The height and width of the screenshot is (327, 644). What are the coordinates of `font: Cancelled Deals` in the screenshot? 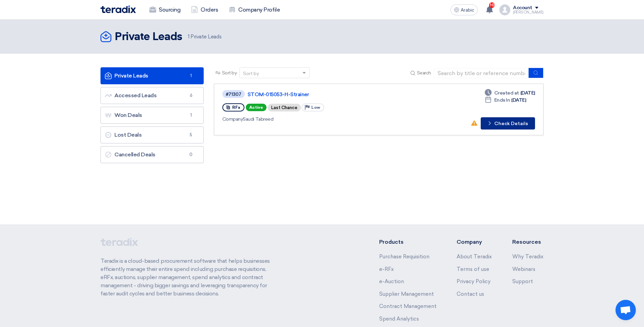 It's located at (130, 154).